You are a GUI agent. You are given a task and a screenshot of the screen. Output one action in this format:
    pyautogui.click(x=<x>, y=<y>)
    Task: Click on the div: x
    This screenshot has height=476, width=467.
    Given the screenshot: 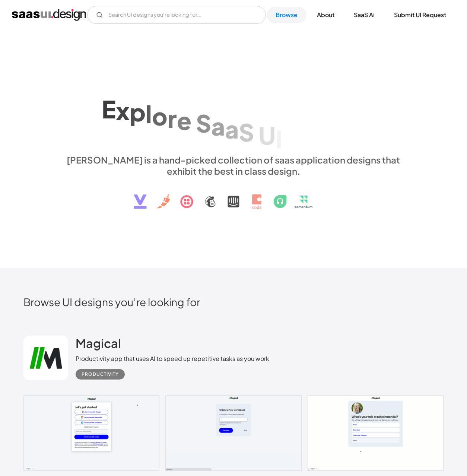 What is the action you would take?
    pyautogui.click(x=122, y=110)
    